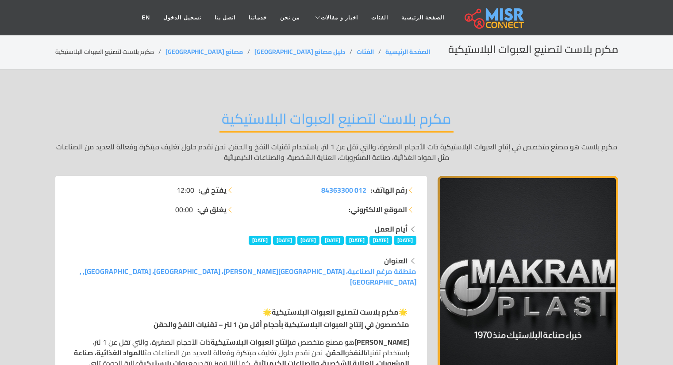  Describe the element at coordinates (250, 342) in the screenshot. I see `strong: إنتاج العبوات البلاستيكية` at that location.